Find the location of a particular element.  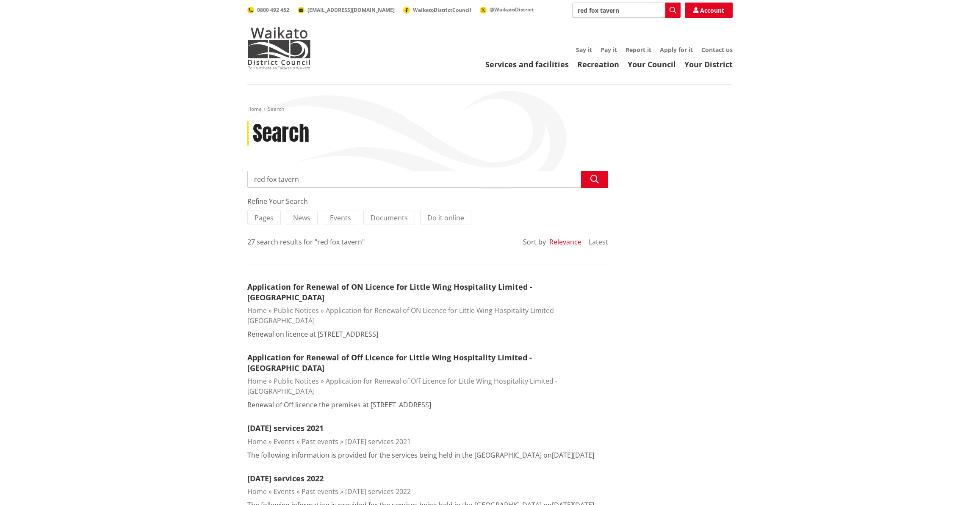

h1: Search is located at coordinates (281, 134).